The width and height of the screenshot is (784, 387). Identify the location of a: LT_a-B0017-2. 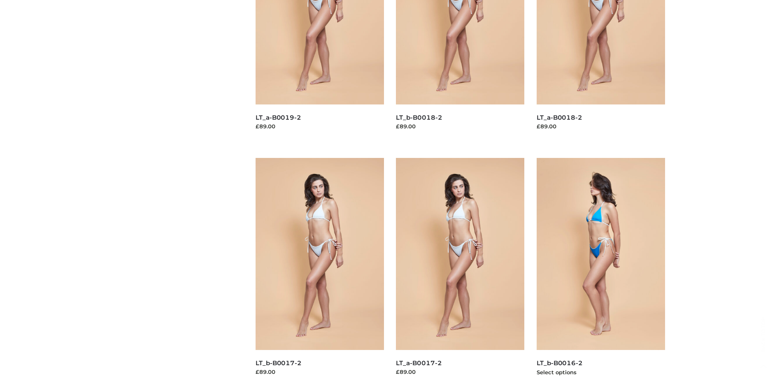
(418, 363).